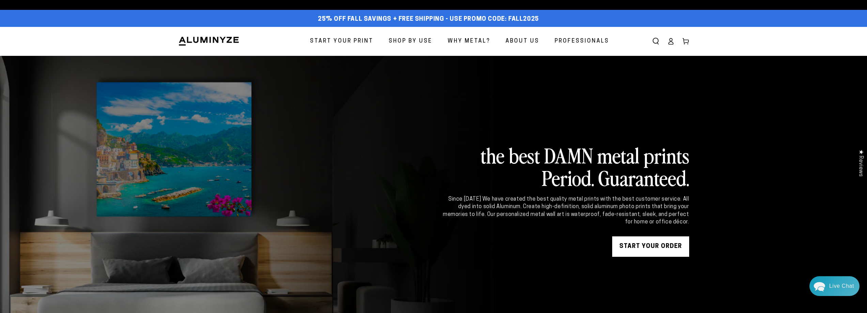  I want to click on a: START YOUR Order, so click(651, 247).